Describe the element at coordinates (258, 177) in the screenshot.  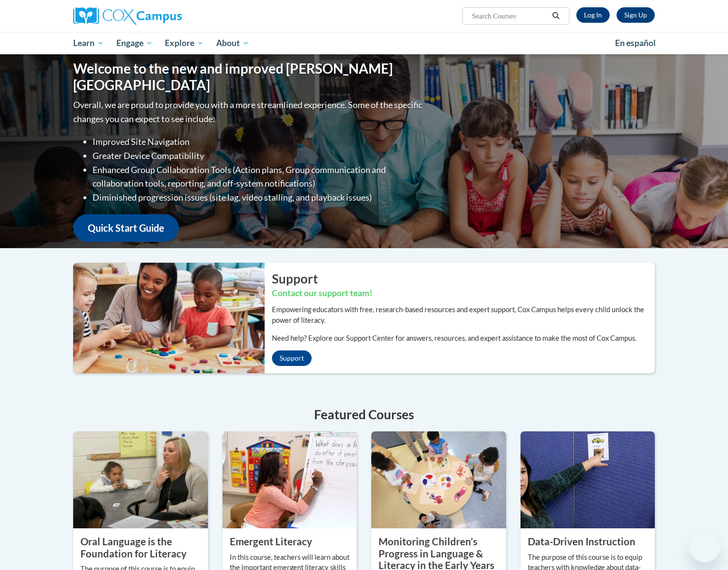
I see `li: Enhanced Group Collaboration Tools (Action plans, Group communication and collaboration tools, re...` at that location.